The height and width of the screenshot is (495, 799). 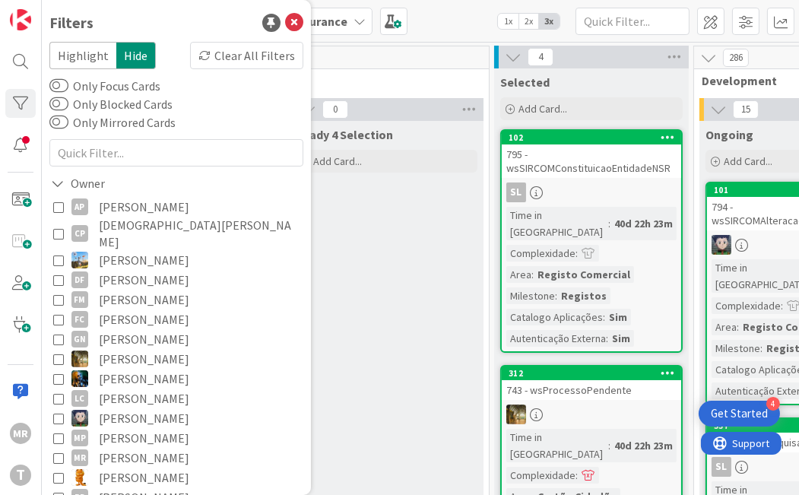 What do you see at coordinates (21, 475) in the screenshot?
I see `div: T` at bounding box center [21, 475].